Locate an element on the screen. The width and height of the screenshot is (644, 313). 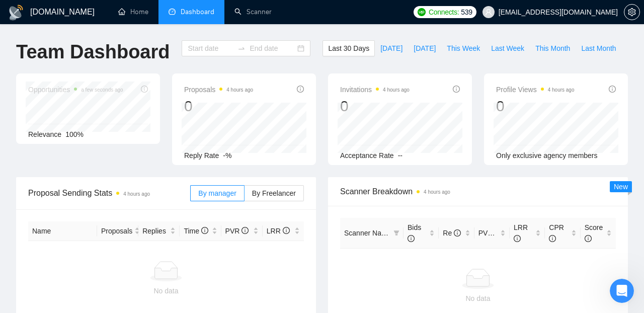
span: Replies is located at coordinates (155, 231).